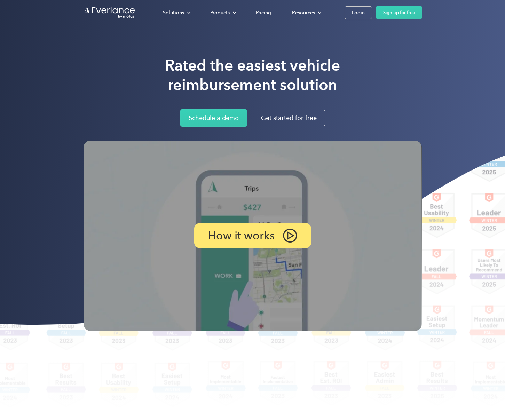 This screenshot has width=505, height=420. Describe the element at coordinates (263, 13) in the screenshot. I see `a: Pricing` at that location.